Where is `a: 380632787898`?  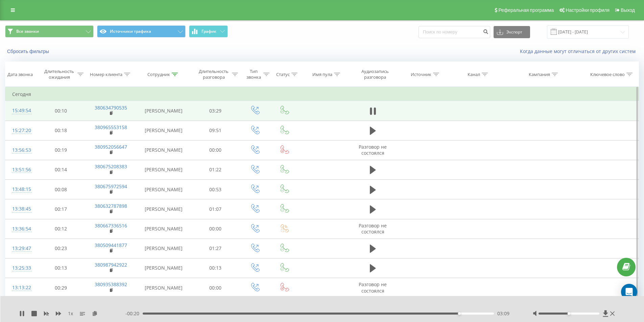
a: 380632787898 is located at coordinates (111, 206).